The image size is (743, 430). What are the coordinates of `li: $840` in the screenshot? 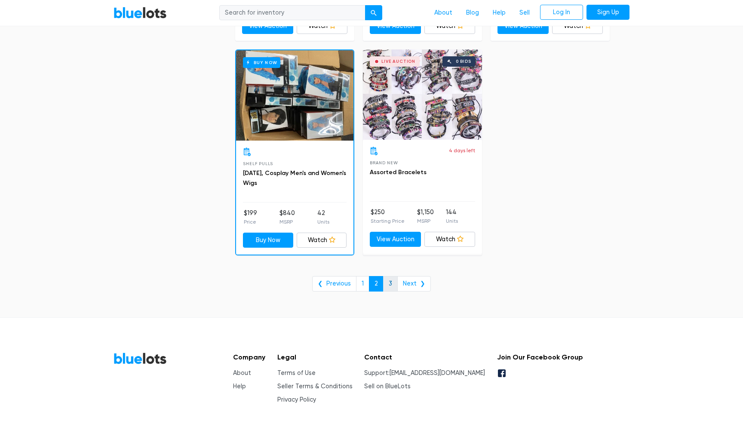 It's located at (287, 217).